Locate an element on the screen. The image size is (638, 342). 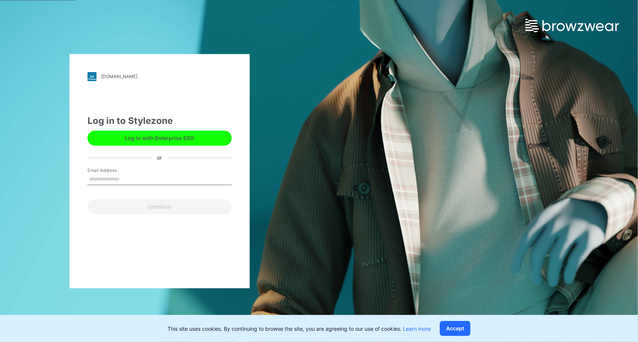
a: Learn more is located at coordinates (417, 329).